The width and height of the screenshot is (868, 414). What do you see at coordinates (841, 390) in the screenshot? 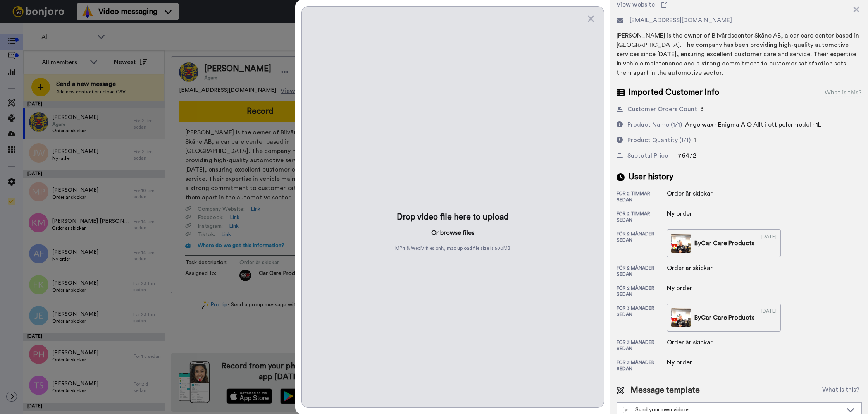
I see `button: What is this?` at bounding box center [841, 390].